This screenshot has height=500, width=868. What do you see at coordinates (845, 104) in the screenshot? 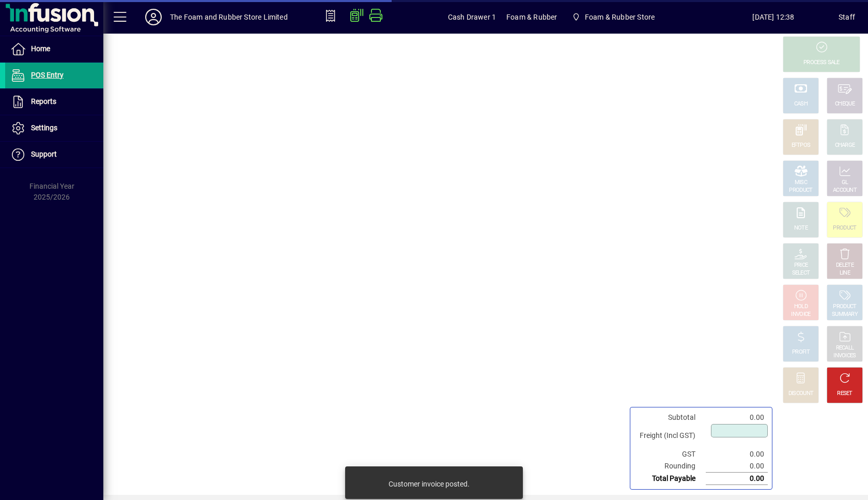
I see `div: CHEQUE` at bounding box center [845, 104].